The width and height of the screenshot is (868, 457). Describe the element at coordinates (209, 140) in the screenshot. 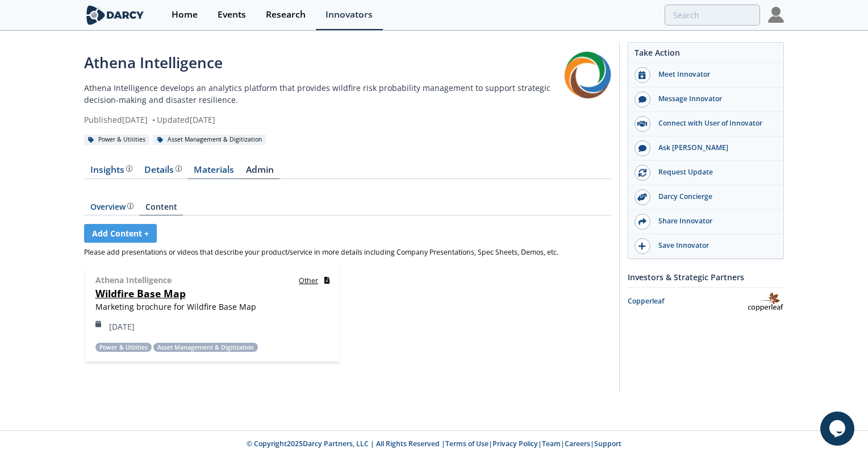

I see `div: Asset Management & Digitization` at that location.